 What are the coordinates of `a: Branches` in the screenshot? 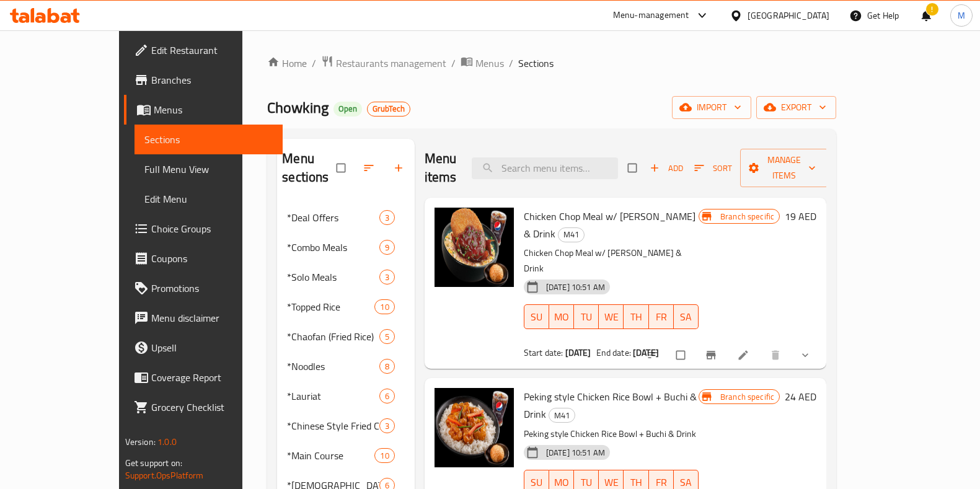 It's located at (203, 80).